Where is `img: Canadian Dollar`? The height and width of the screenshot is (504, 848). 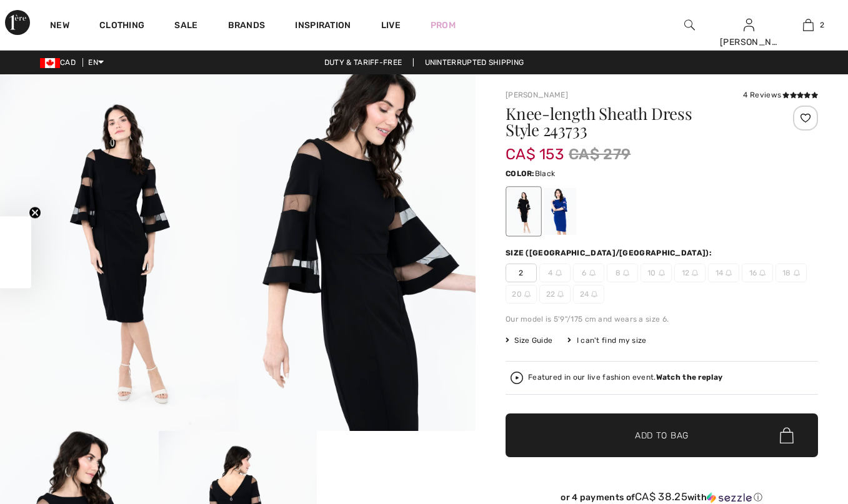 img: Canadian Dollar is located at coordinates (50, 63).